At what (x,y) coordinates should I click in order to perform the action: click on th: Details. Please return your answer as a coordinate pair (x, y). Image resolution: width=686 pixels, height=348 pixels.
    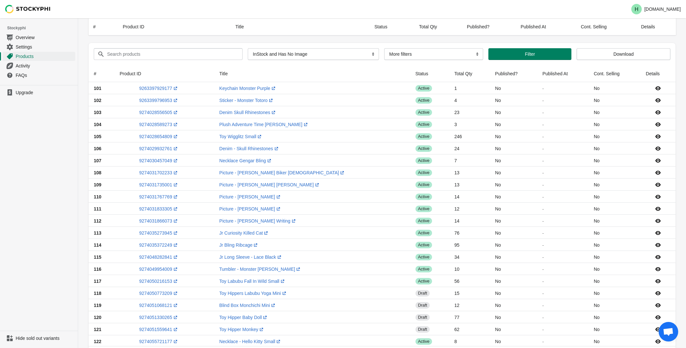
    Looking at the image, I should click on (658, 74).